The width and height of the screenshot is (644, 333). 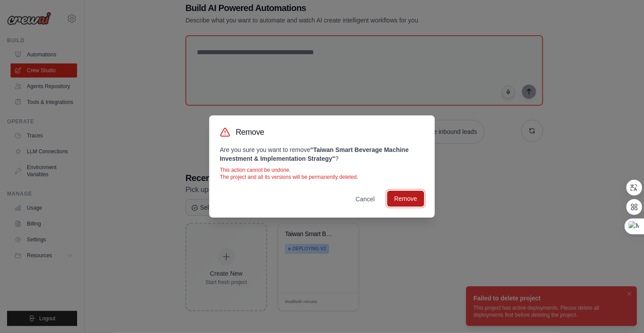 I want to click on p: The project and all its versions will be permanently deleted., so click(x=322, y=177).